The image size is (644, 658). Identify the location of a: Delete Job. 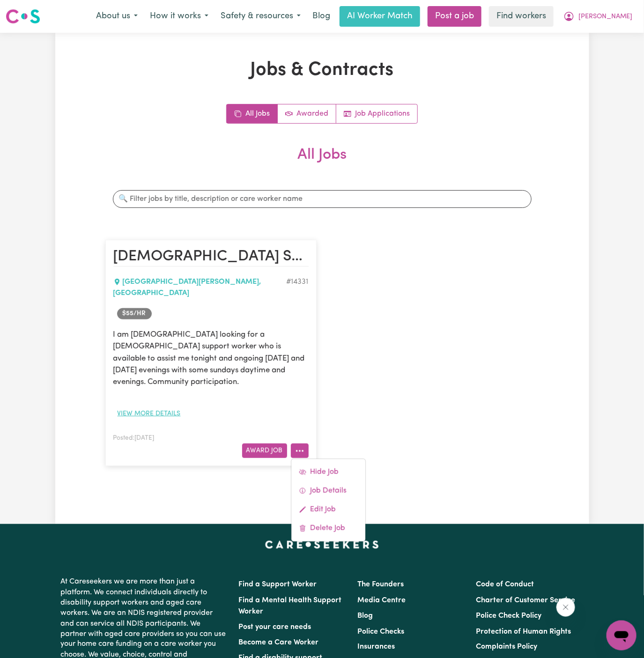
(328, 528).